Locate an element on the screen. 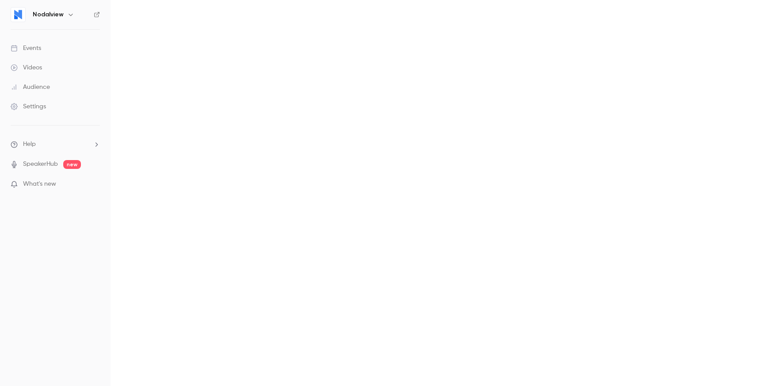  div: Videos is located at coordinates (26, 68).